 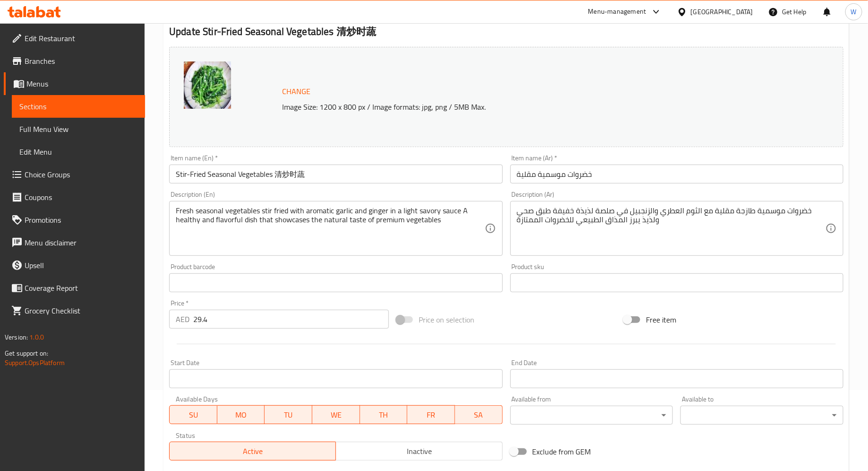 I want to click on span: 1.0.0, so click(x=37, y=337).